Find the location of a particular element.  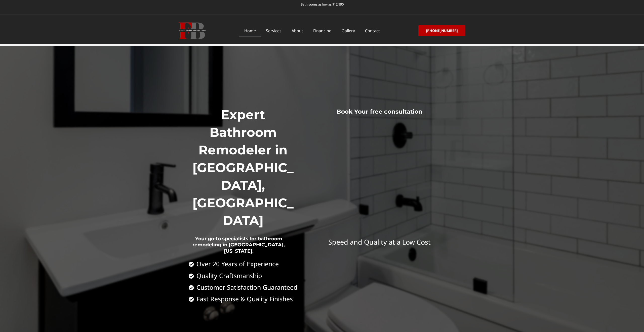

img: Fast Bath Makeover icon is located at coordinates (192, 31).